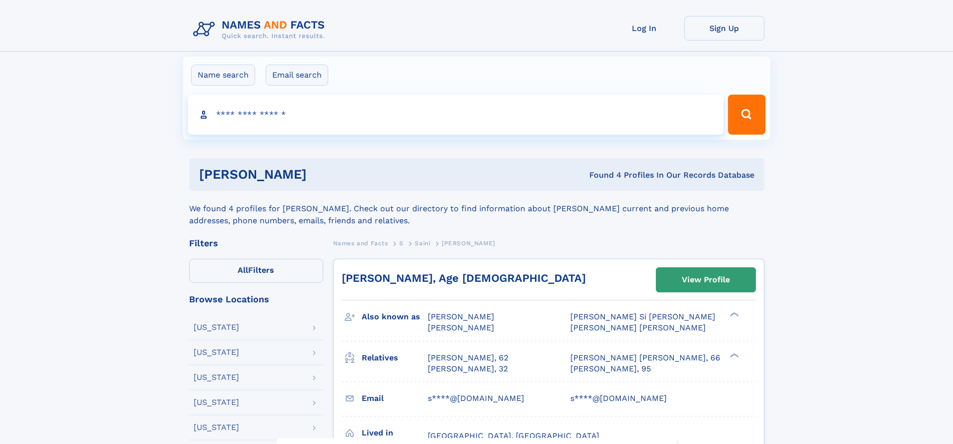  What do you see at coordinates (601, 175) in the screenshot?
I see `div: Found 4 Profiles In Our Records Database` at bounding box center [601, 175].